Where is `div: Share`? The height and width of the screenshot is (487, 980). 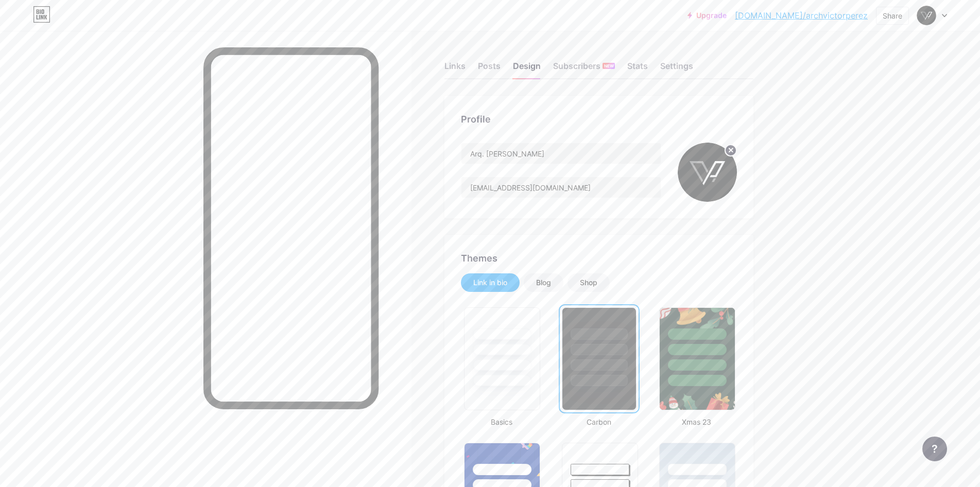
div: Share is located at coordinates (892, 15).